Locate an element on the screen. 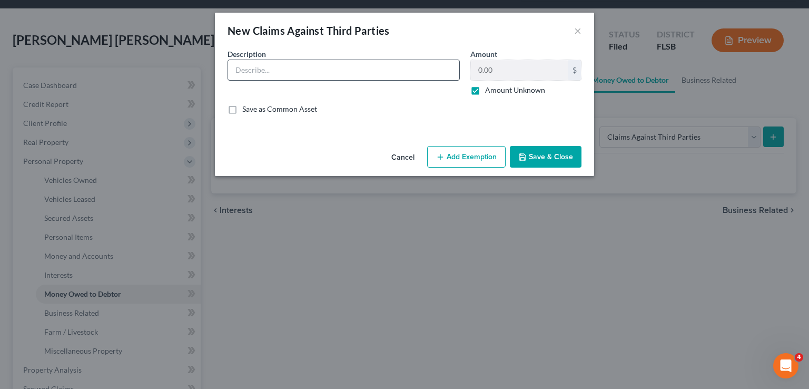 This screenshot has width=809, height=389. label: Amount Unknown is located at coordinates (515, 90).